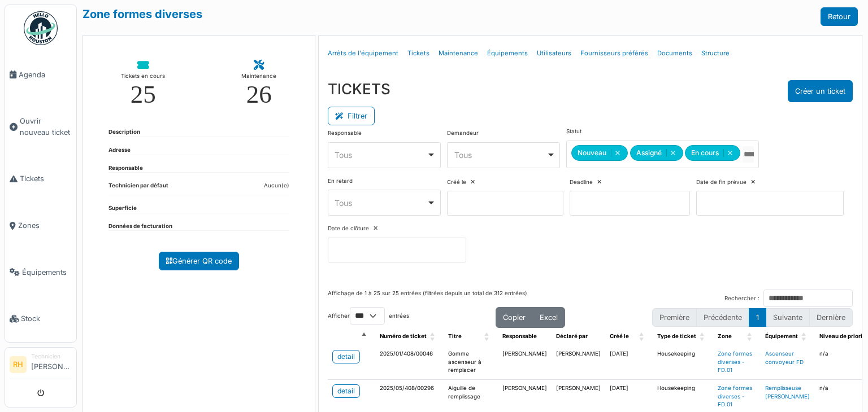 The height and width of the screenshot is (412, 868). Describe the element at coordinates (463, 133) in the screenshot. I see `label: Demandeur` at that location.